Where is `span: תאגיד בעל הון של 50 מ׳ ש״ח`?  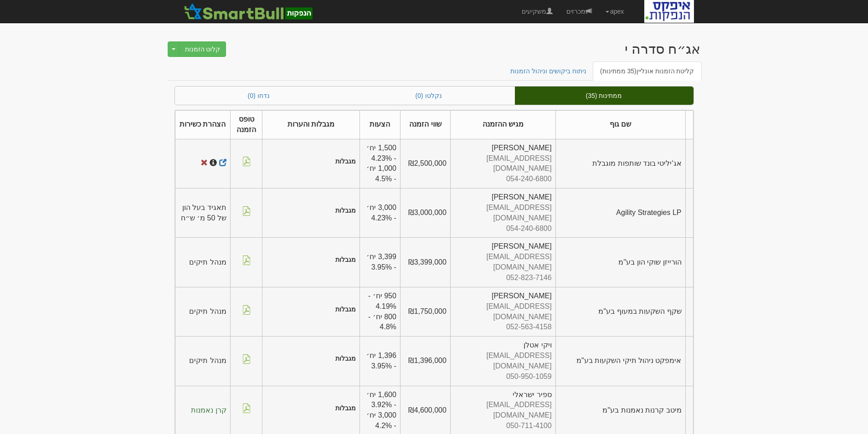
span: תאגיד בעל הון של 50 מ׳ ש״ח is located at coordinates (204, 213).